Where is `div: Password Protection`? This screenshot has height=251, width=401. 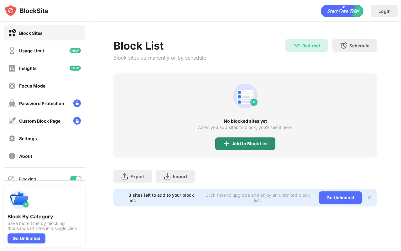 div: Password Protection is located at coordinates (42, 103).